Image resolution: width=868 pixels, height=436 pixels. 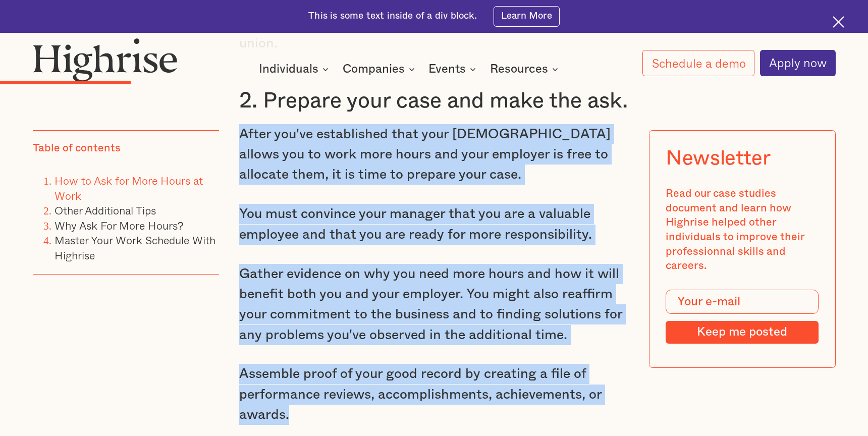 I want to click on p: Gather evidence on why you need more hours and how it will benefit both you and your employer. Yo..., so click(x=434, y=304).